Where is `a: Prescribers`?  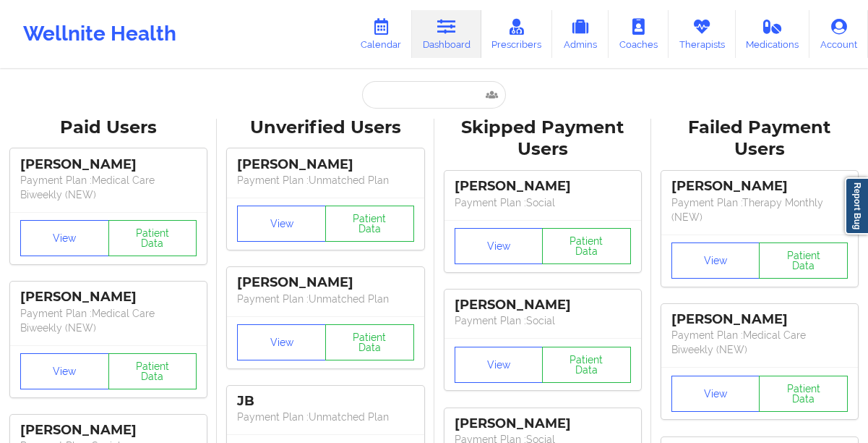
a: Prescribers is located at coordinates (517, 34).